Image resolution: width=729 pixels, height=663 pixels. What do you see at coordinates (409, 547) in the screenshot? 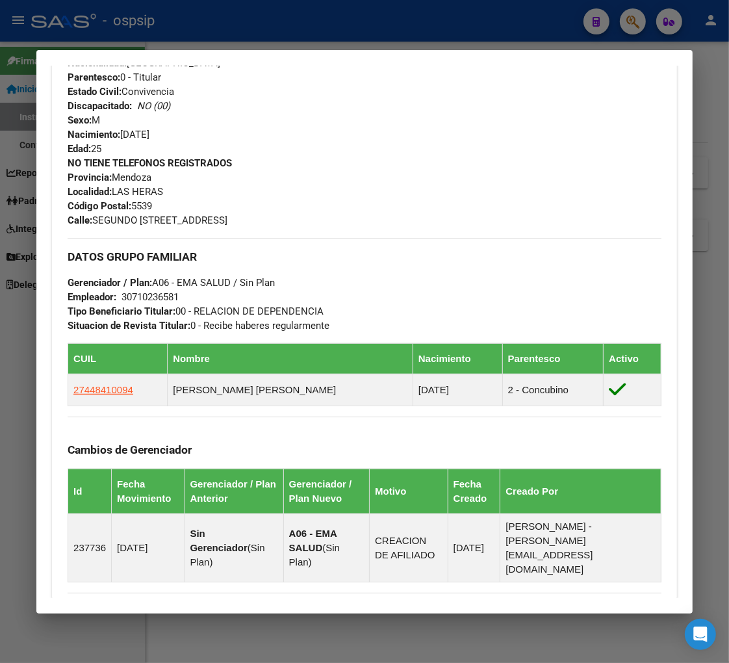
I see `td: CREACION DE AFILIADO` at bounding box center [409, 547].